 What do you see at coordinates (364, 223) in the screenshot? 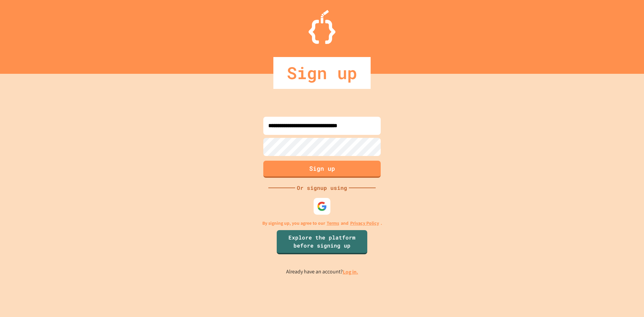
I see `a: Privacy Policy` at bounding box center [364, 223].